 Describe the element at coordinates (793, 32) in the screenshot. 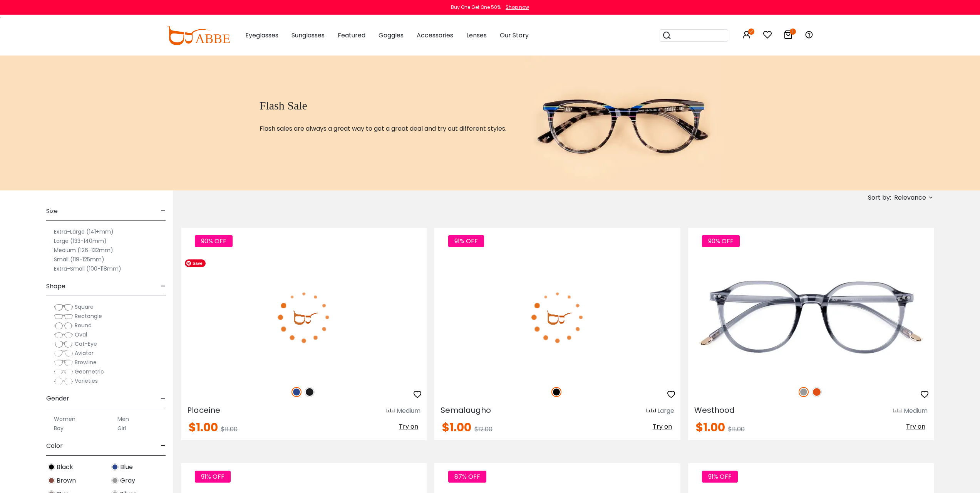

I see `i: 1` at that location.